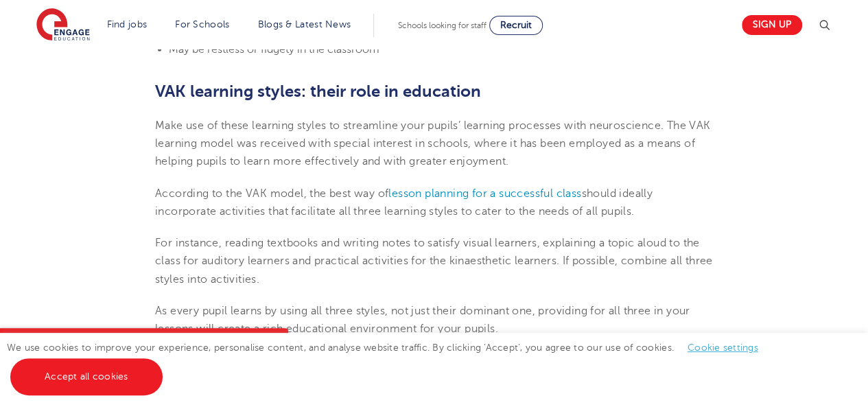 The height and width of the screenshot is (407, 868). Describe the element at coordinates (318, 91) in the screenshot. I see `b: VAK learning styles: their role in education` at that location.